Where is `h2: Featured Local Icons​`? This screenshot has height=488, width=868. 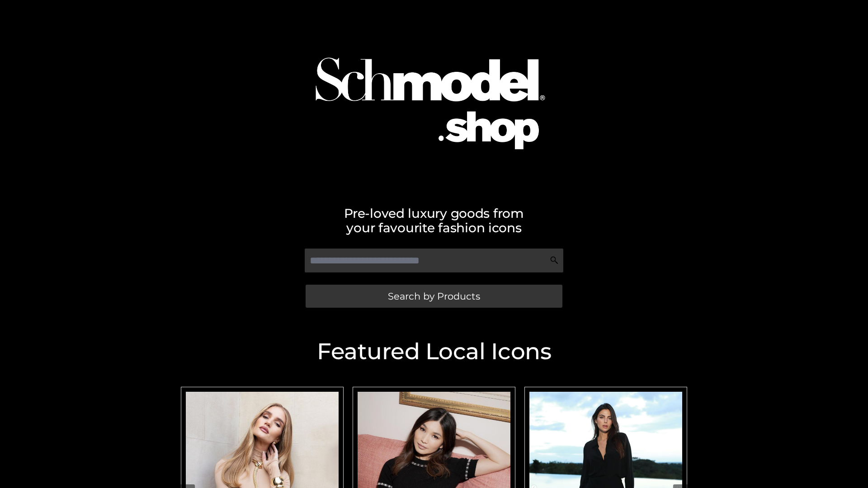
h2: Featured Local Icons​ is located at coordinates (434, 352).